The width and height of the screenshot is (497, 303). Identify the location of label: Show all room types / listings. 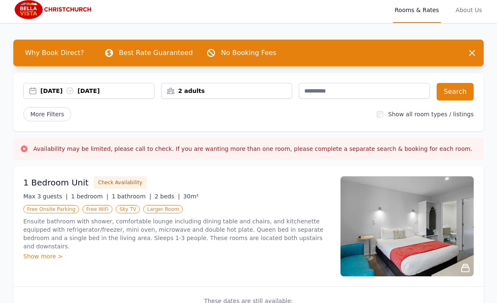
(431, 114).